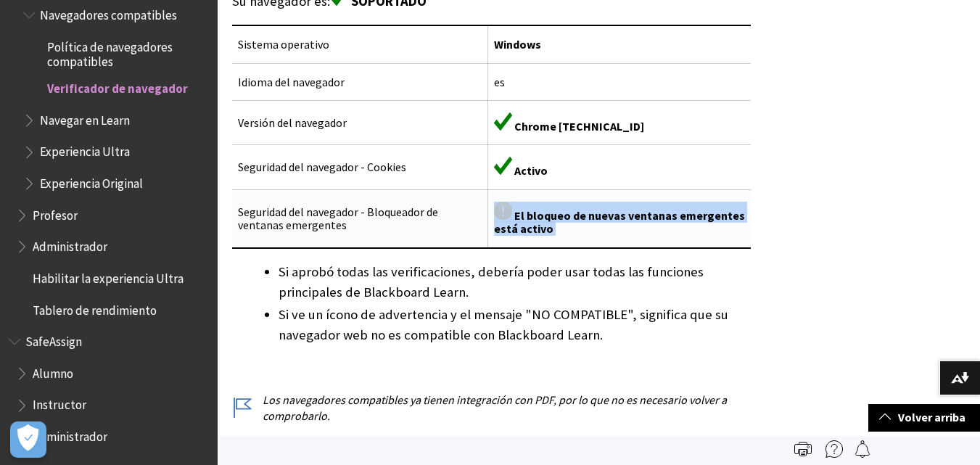  What do you see at coordinates (94, 308) in the screenshot?
I see `span: Tablero de rendimiento` at bounding box center [94, 308].